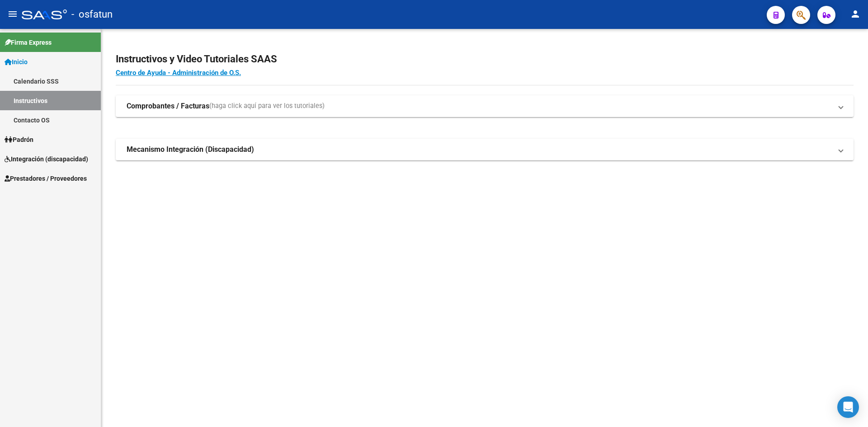 The width and height of the screenshot is (868, 427). What do you see at coordinates (485, 59) in the screenshot?
I see `h2: Instructivos y Video Tutoriales SAAS` at bounding box center [485, 59].